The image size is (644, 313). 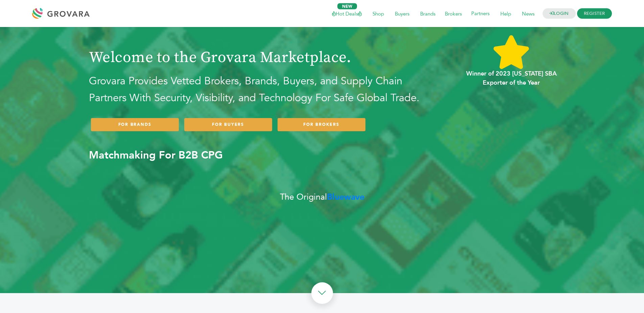 What do you see at coordinates (506, 14) in the screenshot?
I see `a: Help` at bounding box center [506, 14].